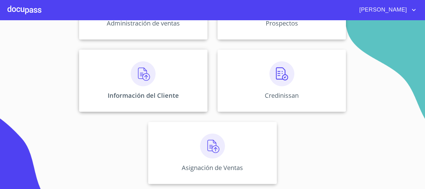 This screenshot has height=189, width=425. Describe the element at coordinates (143, 95) in the screenshot. I see `p: Información del Cliente` at that location.